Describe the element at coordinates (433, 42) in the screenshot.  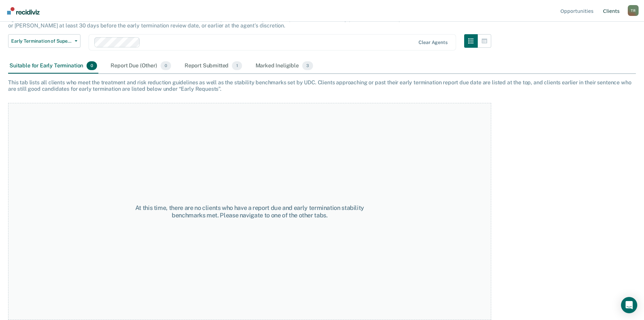
I see `div: Clear agents` at that location.